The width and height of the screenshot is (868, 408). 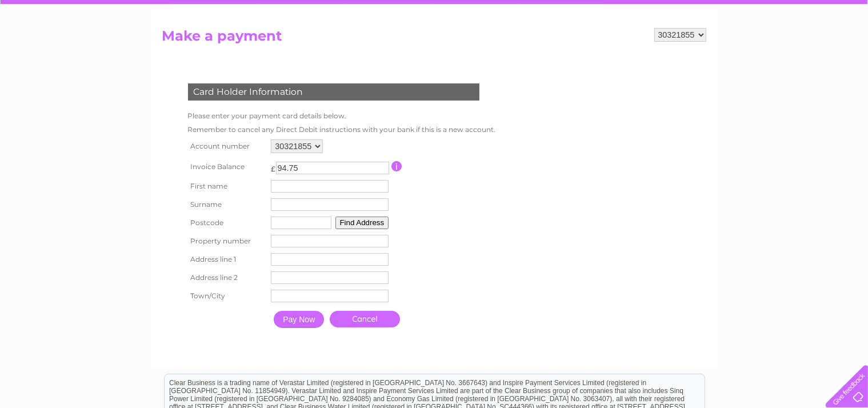 What do you see at coordinates (708, 53) in the screenshot?
I see `a: Energy` at bounding box center [708, 53].